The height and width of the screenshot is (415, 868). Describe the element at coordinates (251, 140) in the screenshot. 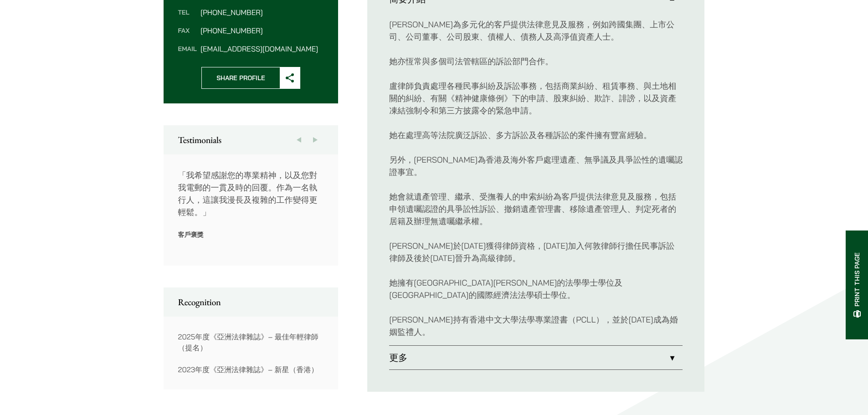

I see `h2: Testimonials` at that location.